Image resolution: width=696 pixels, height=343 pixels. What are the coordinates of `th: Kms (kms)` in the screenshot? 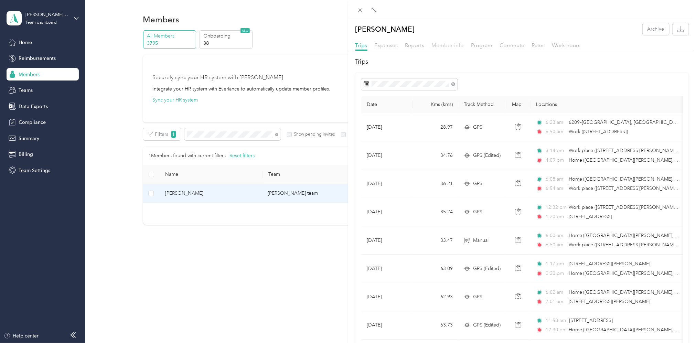 It's located at (435, 105).